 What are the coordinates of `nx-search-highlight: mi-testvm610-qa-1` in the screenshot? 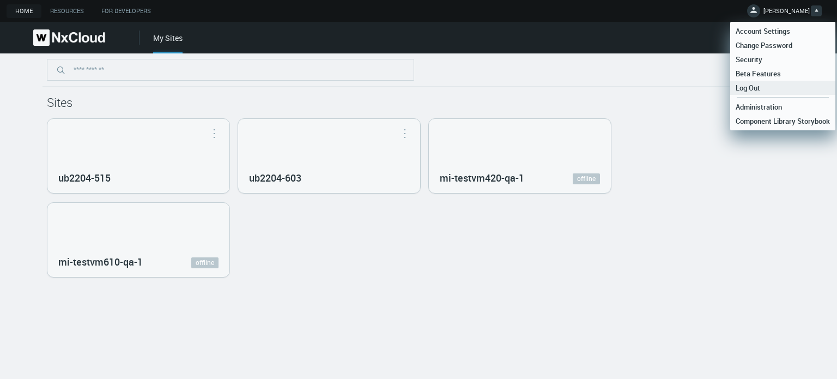 It's located at (100, 262).